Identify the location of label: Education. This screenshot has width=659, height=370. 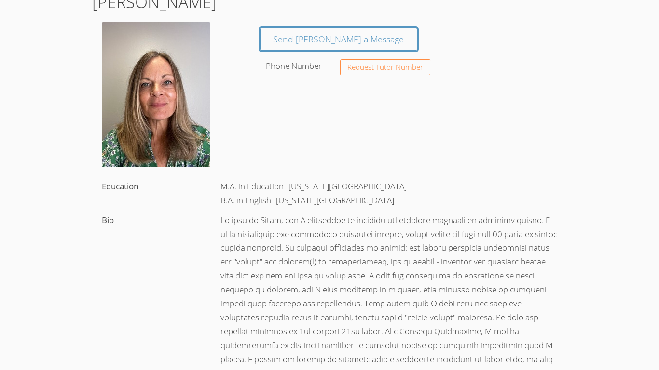
(120, 186).